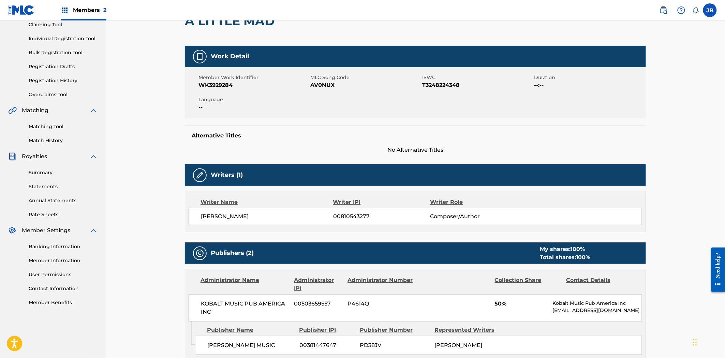  Describe the element at coordinates (63, 25) in the screenshot. I see `a: Claiming Tool` at that location.